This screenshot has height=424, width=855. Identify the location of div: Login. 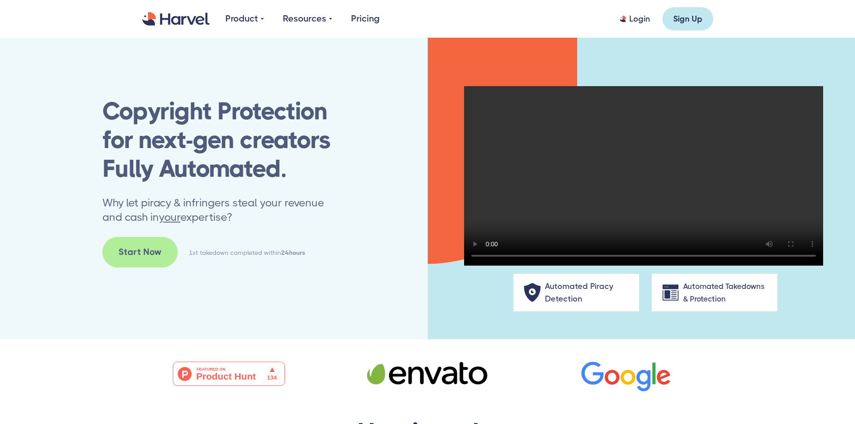
(639, 19).